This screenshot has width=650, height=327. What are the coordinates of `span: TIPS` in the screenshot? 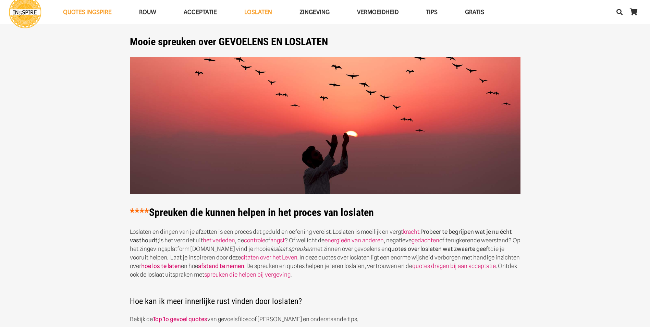 It's located at (432, 12).